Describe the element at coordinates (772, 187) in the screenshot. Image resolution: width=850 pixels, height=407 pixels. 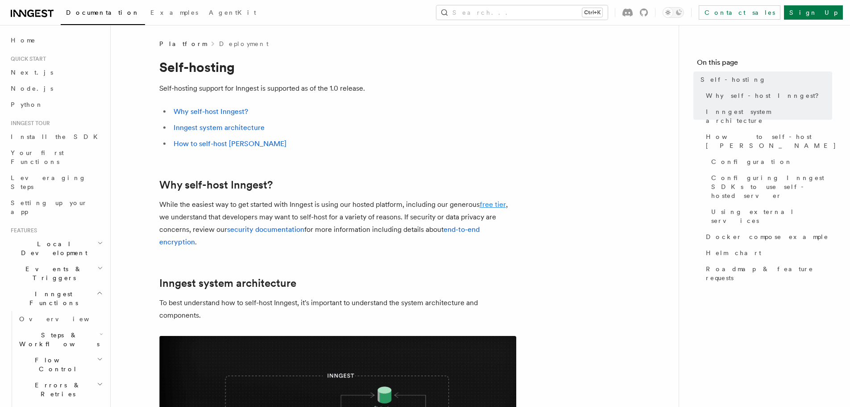
I see `span: Configuring Inngest SDKs to use self-hosted server` at that location.